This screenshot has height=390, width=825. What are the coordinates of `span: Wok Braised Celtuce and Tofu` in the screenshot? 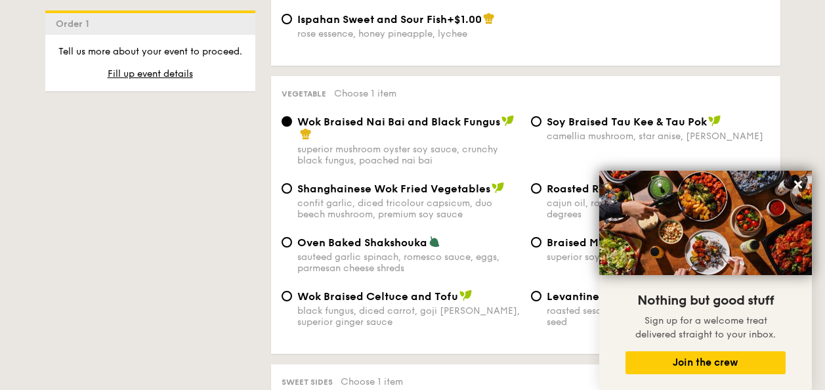 It's located at (377, 296).